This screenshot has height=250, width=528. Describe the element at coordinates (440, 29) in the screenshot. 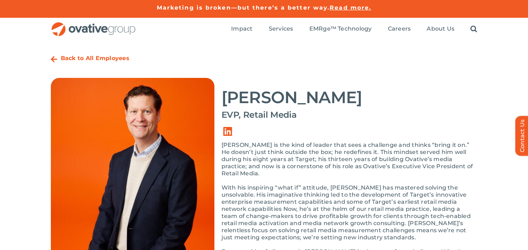

I see `a: About Us` at that location.